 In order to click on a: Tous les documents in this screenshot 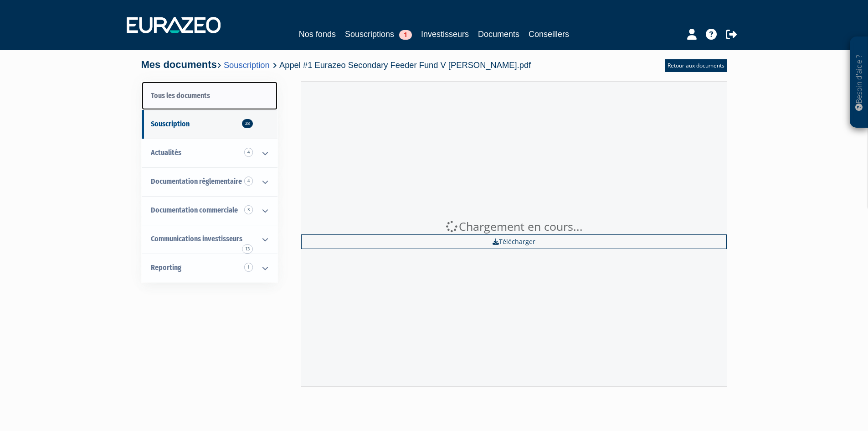, I will do `click(209, 96)`.